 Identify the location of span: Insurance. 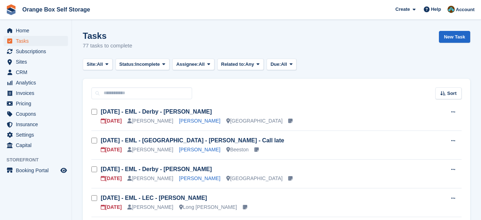
(37, 125).